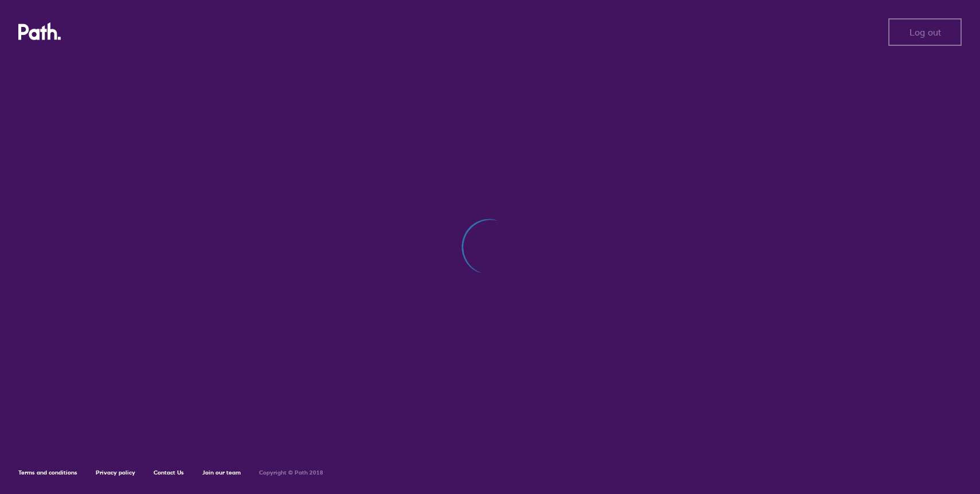  What do you see at coordinates (925, 32) in the screenshot?
I see `button: Log out` at bounding box center [925, 32].